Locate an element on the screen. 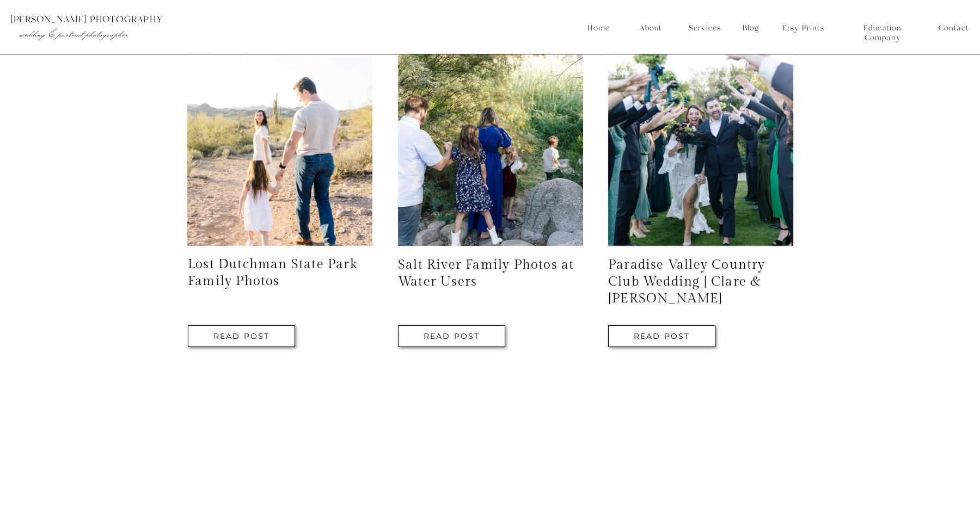 Image resolution: width=980 pixels, height=532 pixels. p: wedding & portrait photographer is located at coordinates (158, 34).